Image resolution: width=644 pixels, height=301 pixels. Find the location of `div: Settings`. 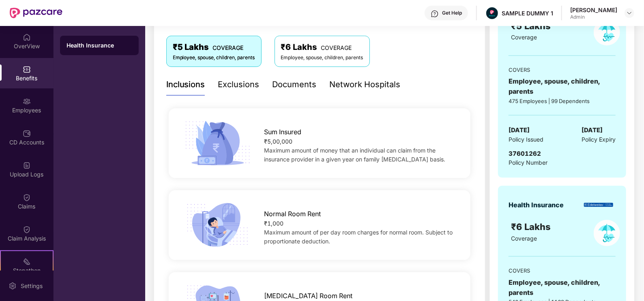

div: Settings is located at coordinates (31, 286).